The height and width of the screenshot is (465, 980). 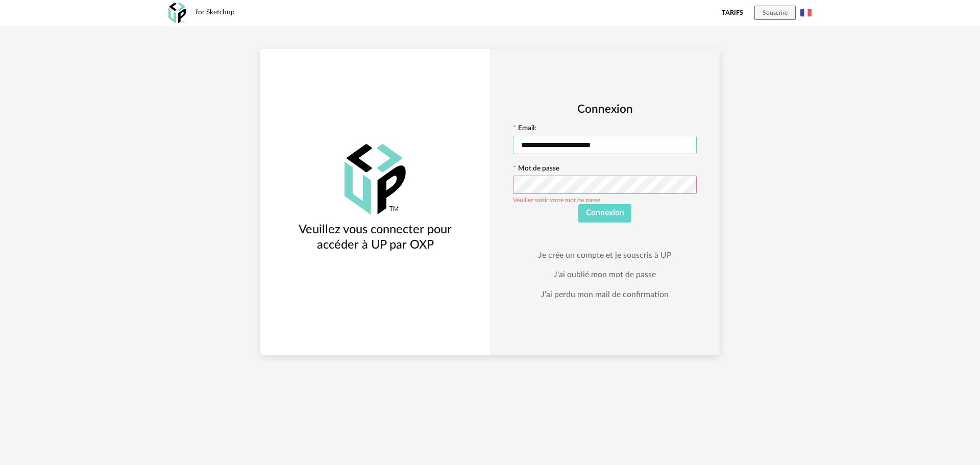 I want to click on span: Connexion, so click(x=605, y=213).